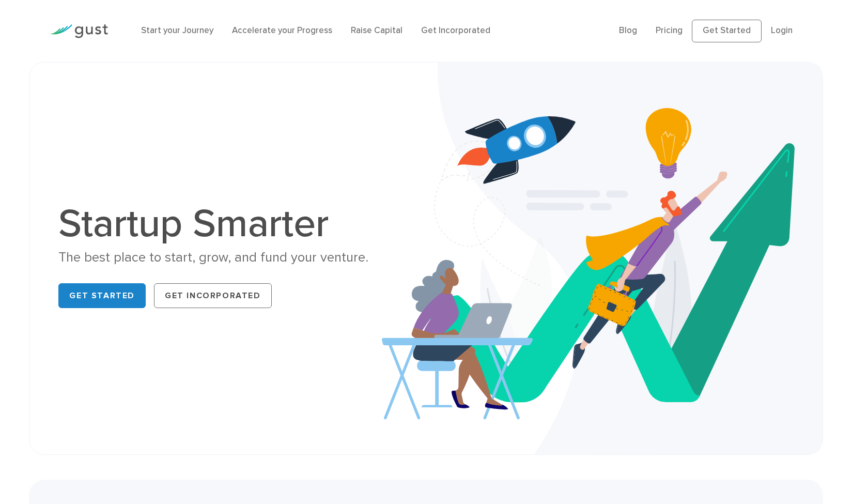 This screenshot has height=504, width=852. Describe the element at coordinates (782, 30) in the screenshot. I see `a: Login` at that location.